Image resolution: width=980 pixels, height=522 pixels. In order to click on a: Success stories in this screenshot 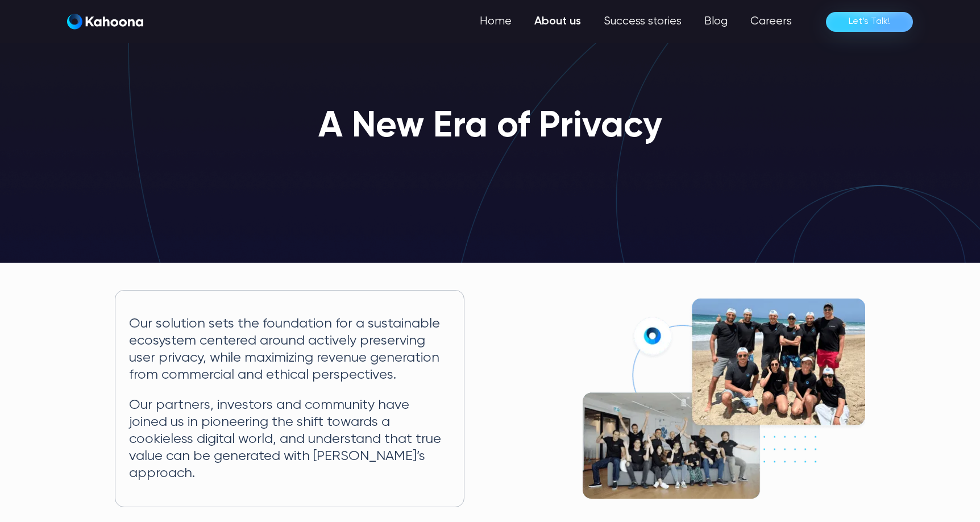, I will do `click(642, 22)`.